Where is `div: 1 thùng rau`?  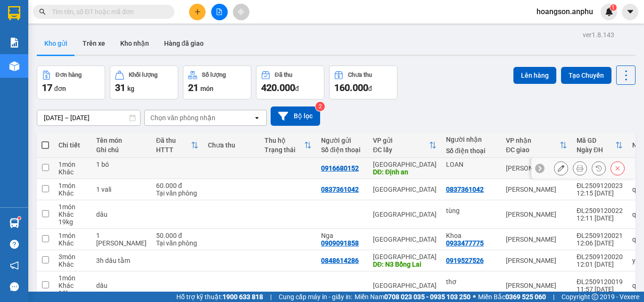
div: 1 thùng rau is located at coordinates (121, 239).